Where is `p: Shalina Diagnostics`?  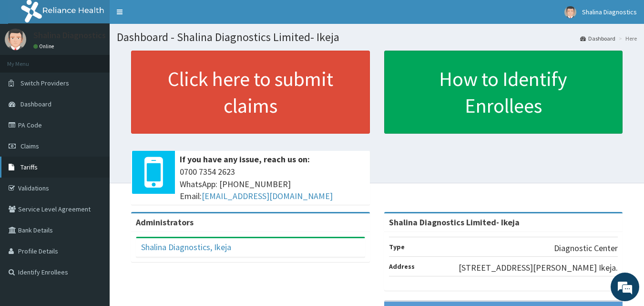 p: Shalina Diagnostics is located at coordinates (70, 35).